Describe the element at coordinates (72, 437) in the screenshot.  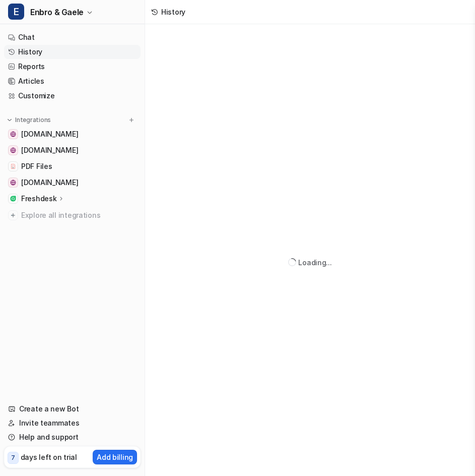
I see `a: Help and support` at that location.